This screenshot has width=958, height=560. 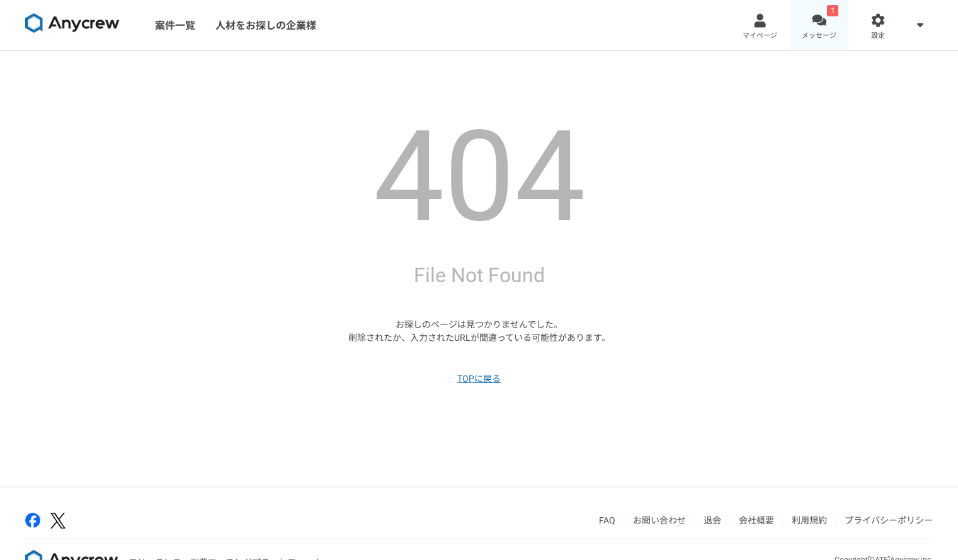 What do you see at coordinates (832, 11) in the screenshot?
I see `div: 1` at bounding box center [832, 11].